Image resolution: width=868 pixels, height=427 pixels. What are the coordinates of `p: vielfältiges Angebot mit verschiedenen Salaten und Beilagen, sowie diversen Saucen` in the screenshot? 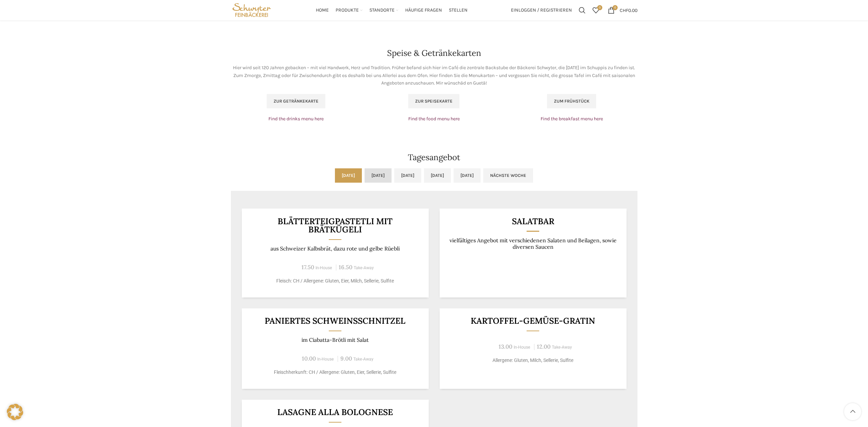 It's located at (533, 244).